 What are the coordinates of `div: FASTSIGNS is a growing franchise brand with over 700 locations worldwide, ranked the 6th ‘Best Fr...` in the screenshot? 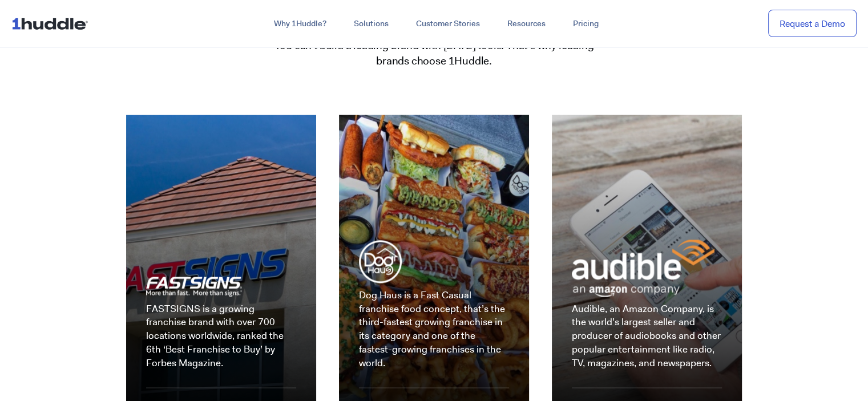 It's located at (221, 345).